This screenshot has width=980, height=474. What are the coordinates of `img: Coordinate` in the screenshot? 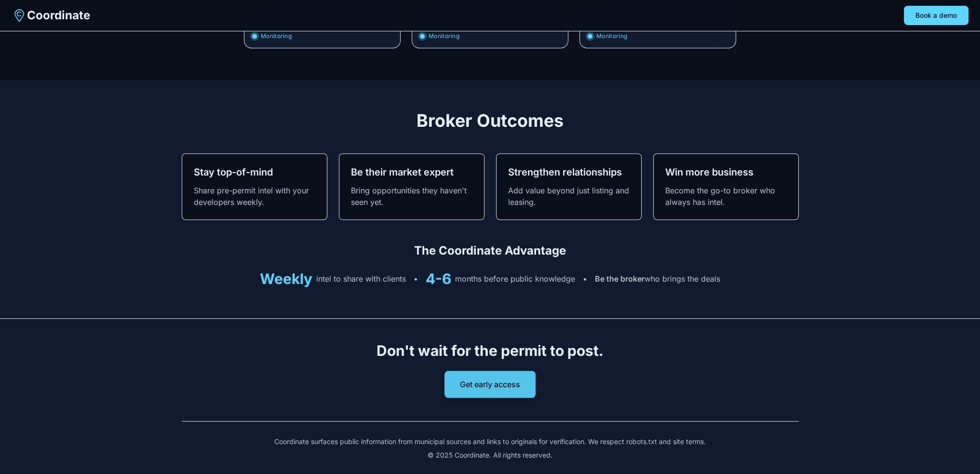 It's located at (19, 15).